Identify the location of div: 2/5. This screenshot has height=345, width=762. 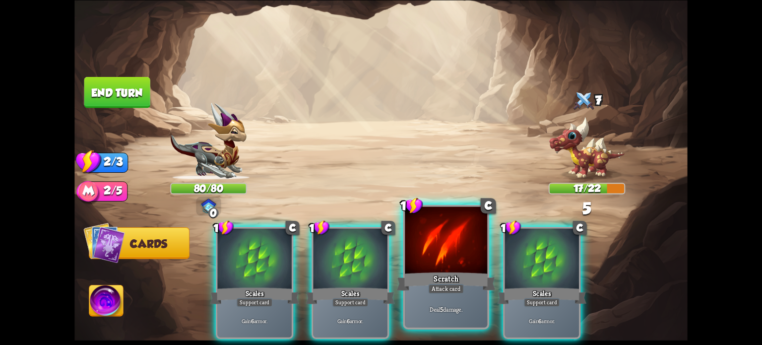
(108, 191).